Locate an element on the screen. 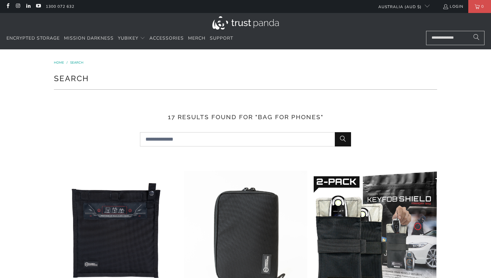 This screenshot has width=491, height=278. a: Trust Panda Australia on Instagram is located at coordinates (18, 7).